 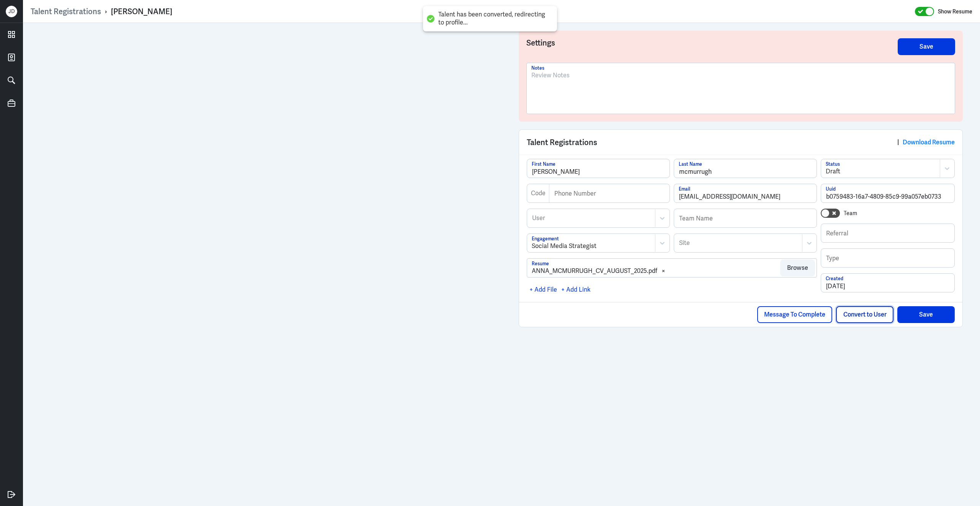 What do you see at coordinates (888, 193) in the screenshot?
I see `input: Uuid` at bounding box center [888, 193].